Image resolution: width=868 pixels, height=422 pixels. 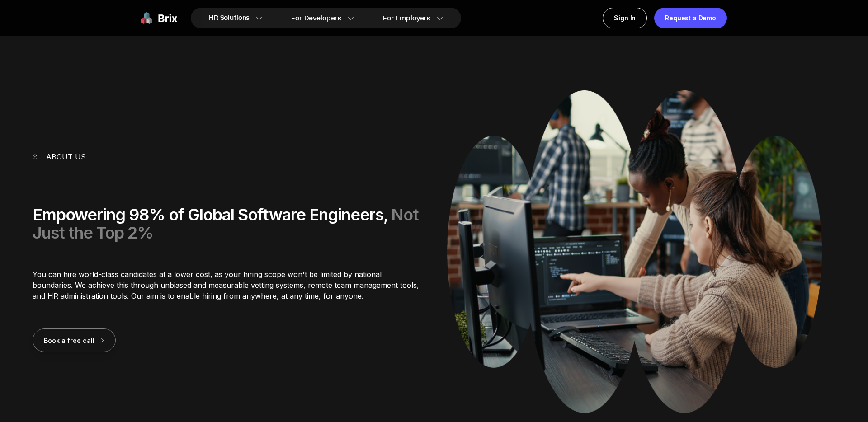 I want to click on img: About Us, so click(x=634, y=252).